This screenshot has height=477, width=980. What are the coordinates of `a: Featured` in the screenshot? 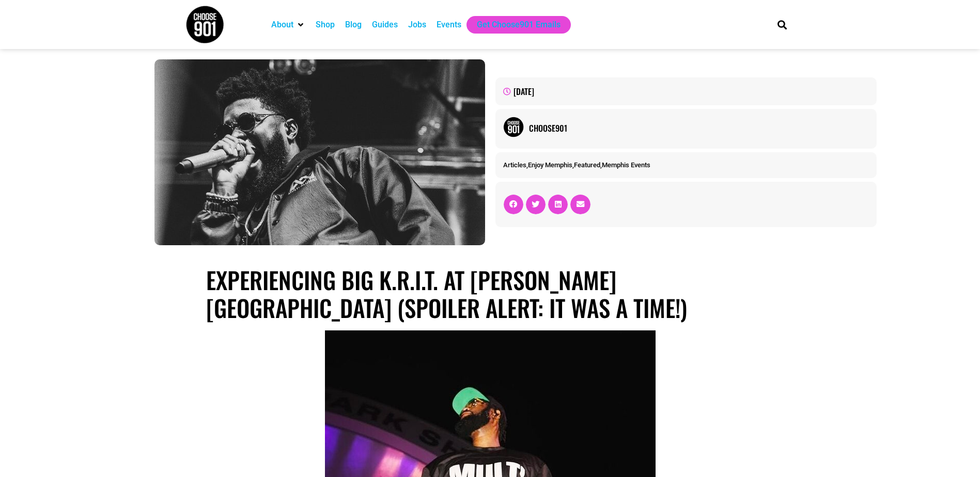 It's located at (587, 165).